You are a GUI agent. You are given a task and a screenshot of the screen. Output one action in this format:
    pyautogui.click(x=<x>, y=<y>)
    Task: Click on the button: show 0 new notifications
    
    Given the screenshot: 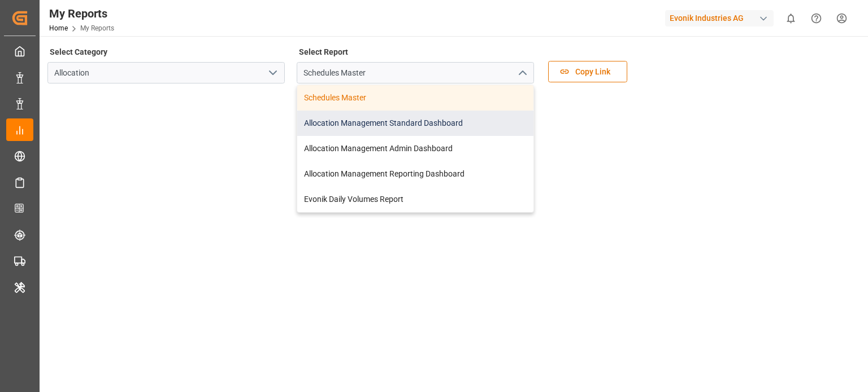 What is the action you would take?
    pyautogui.click(x=790, y=18)
    